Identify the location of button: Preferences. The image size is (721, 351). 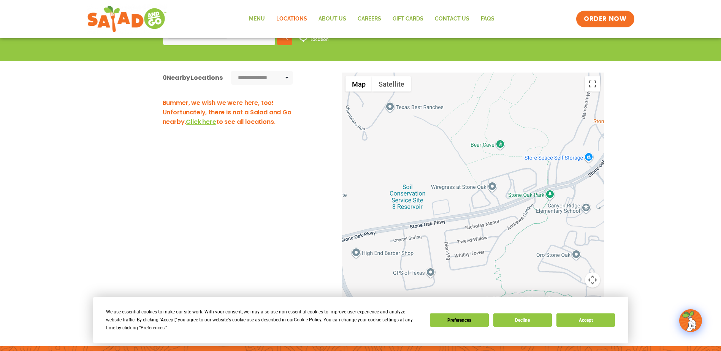
(459, 320).